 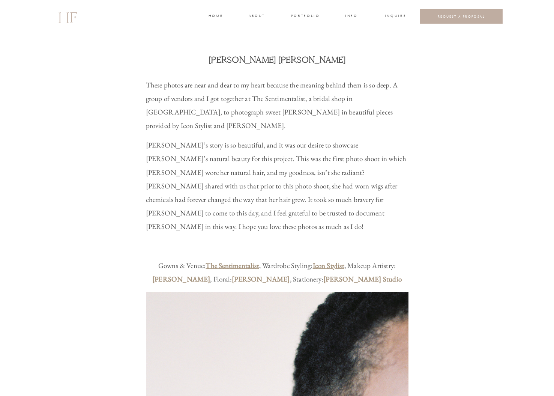 I want to click on h3: about, so click(x=257, y=17).